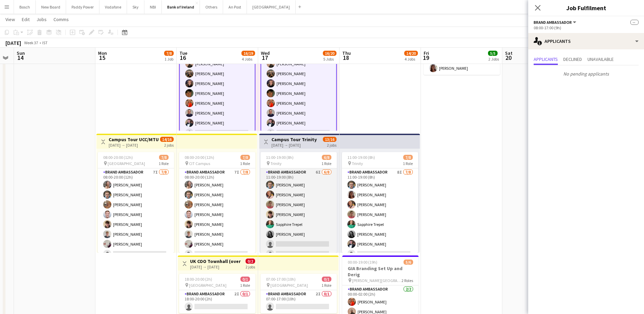 This screenshot has width=644, height=314. Describe the element at coordinates (26, 20) in the screenshot. I see `span: Edit` at that location.